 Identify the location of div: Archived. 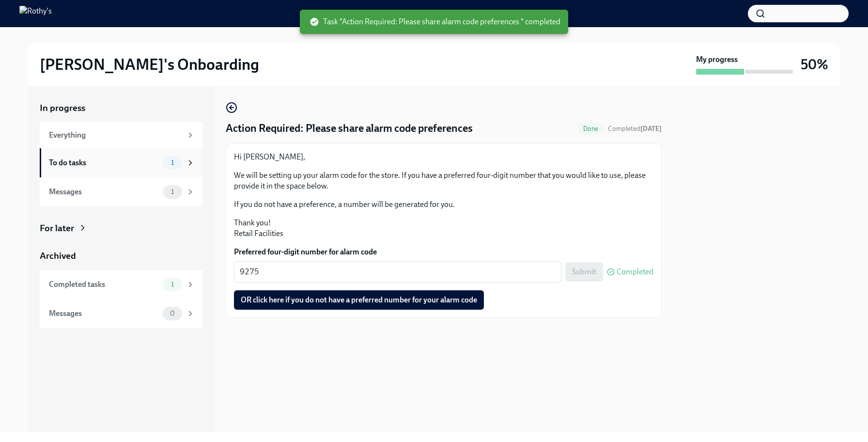
(121, 256).